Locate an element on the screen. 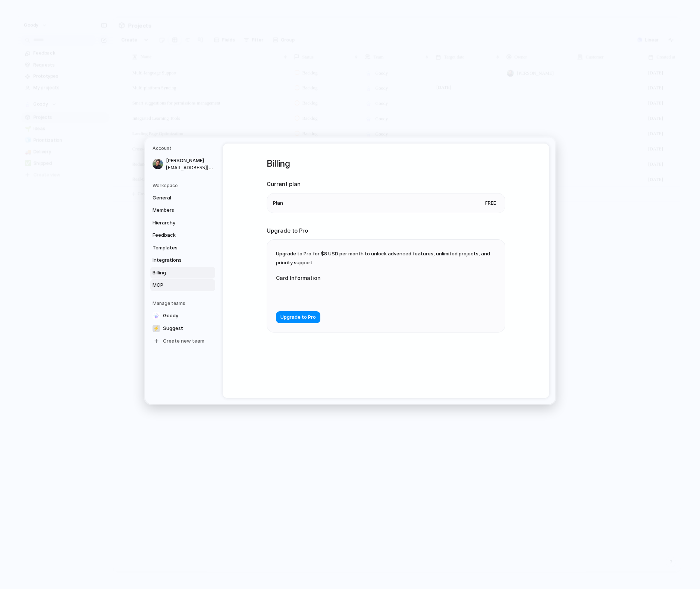 Image resolution: width=700 pixels, height=589 pixels. span: Upgrade to Pro for $8 USD per month to unlock advanced features, unlimited projects, and priority... is located at coordinates (383, 258).